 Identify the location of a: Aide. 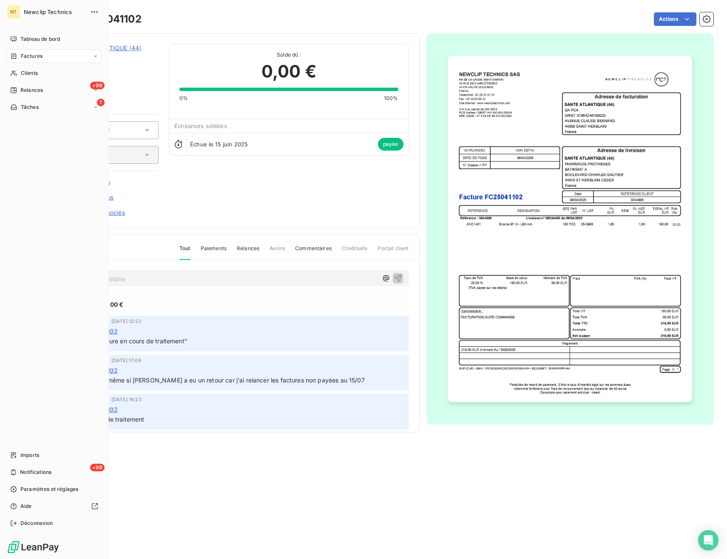
(54, 506).